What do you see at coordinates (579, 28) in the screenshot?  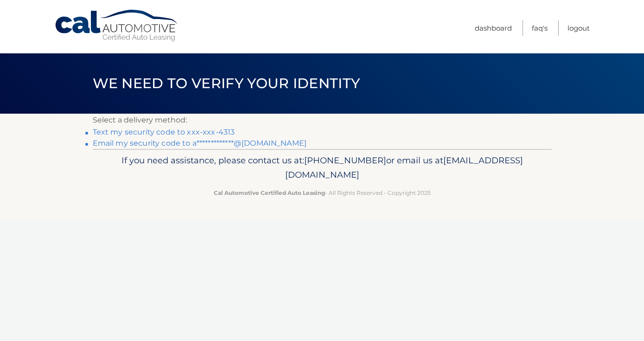 I see `a: Logout` at bounding box center [579, 28].